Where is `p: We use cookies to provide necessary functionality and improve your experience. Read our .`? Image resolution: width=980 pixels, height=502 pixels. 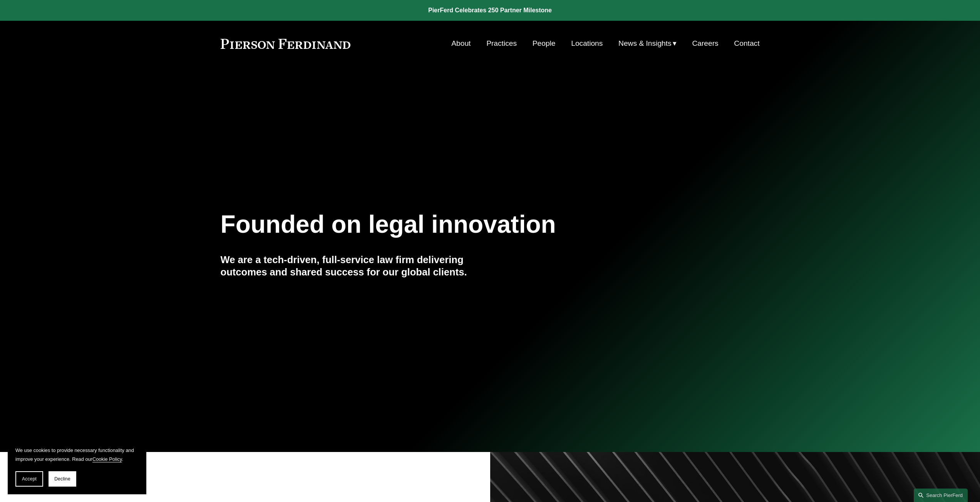 p: We use cookies to provide necessary functionality and improve your experience. Read our . is located at coordinates (77, 454).